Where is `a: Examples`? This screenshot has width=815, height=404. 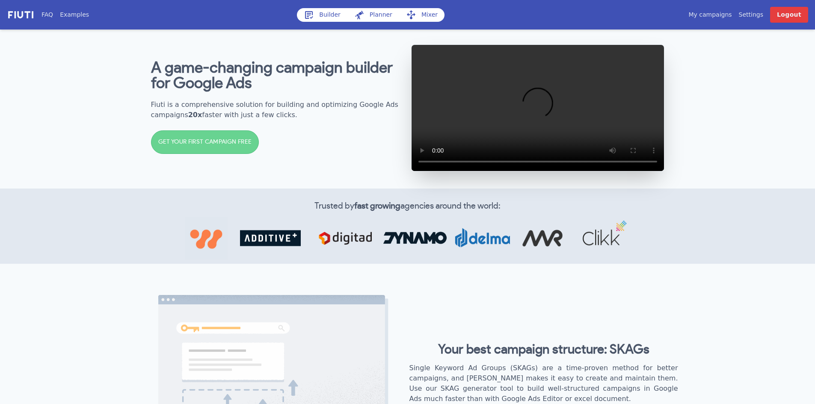 a: Examples is located at coordinates (74, 15).